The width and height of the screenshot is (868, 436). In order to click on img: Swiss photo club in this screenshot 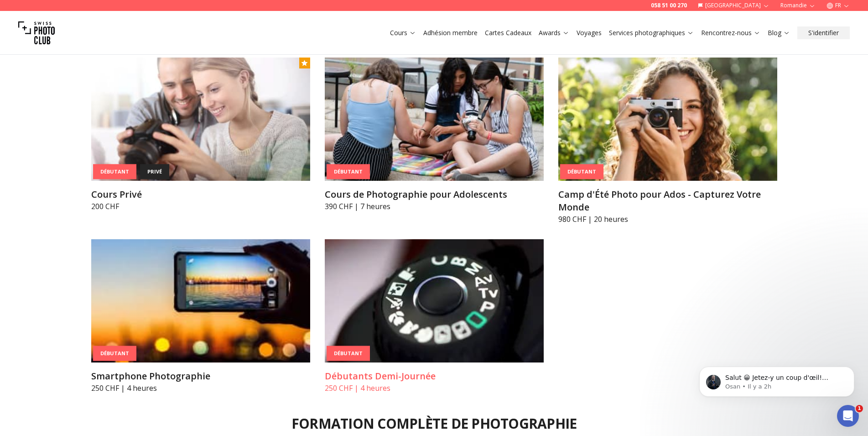, I will do `click(36, 33)`.